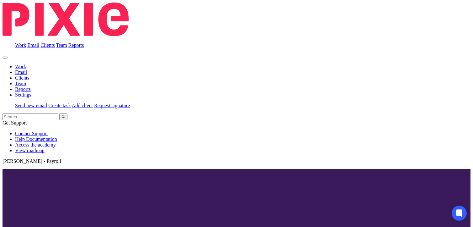  Describe the element at coordinates (15, 122) in the screenshot. I see `span: Get Support` at that location.